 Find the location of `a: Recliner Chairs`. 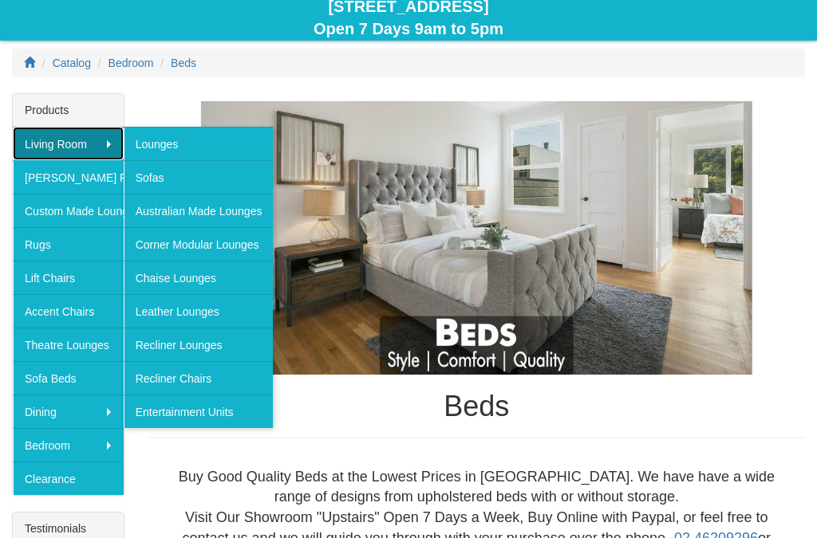

a: Recliner Chairs is located at coordinates (199, 378).